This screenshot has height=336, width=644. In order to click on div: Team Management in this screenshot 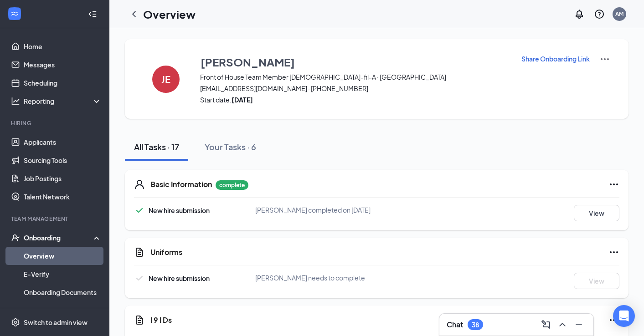, I will do `click(55, 218)`.